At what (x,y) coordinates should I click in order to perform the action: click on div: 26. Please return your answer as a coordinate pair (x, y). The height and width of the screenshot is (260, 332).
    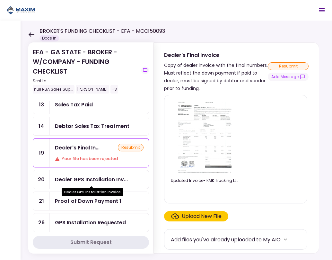
    Looking at the image, I should click on (41, 223).